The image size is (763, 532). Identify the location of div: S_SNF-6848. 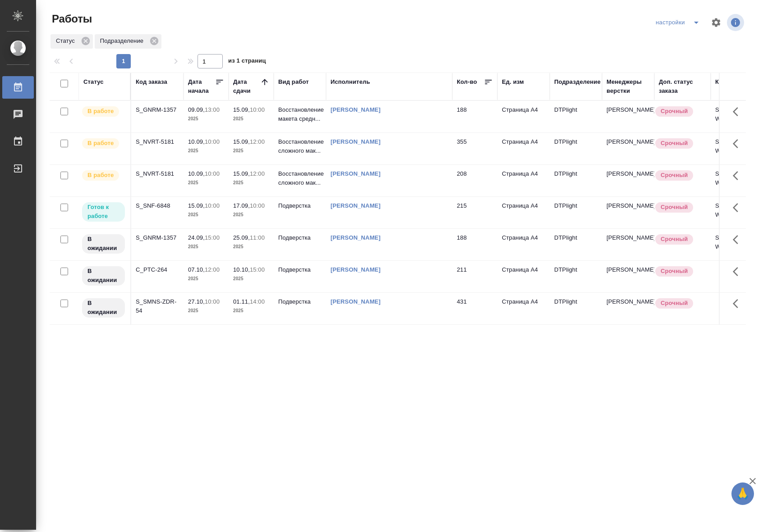
(158, 206).